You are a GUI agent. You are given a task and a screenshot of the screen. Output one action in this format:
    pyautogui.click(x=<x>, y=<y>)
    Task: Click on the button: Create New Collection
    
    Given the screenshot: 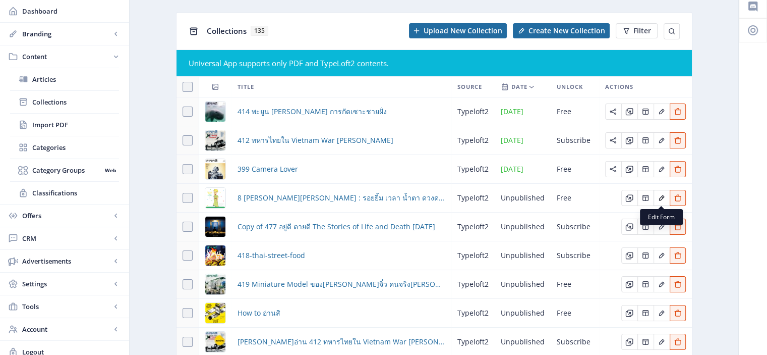 What is the action you would take?
    pyautogui.click(x=562, y=31)
    